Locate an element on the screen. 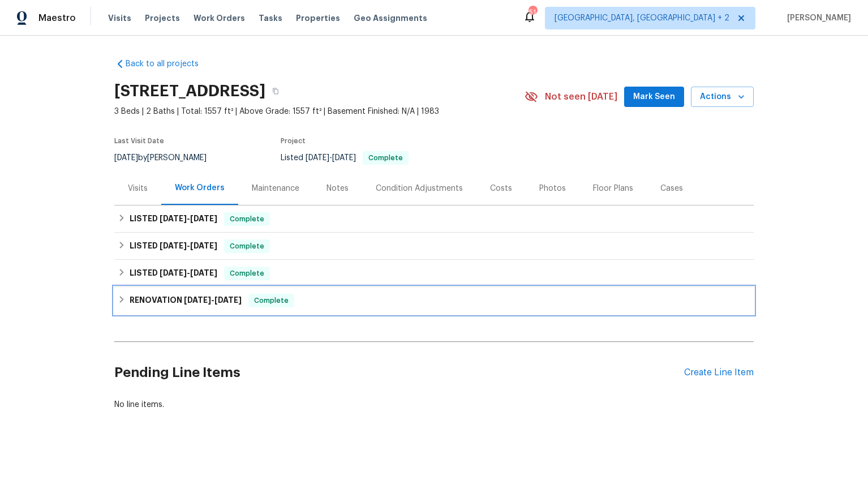 This screenshot has height=480, width=868. div: No line items. is located at coordinates (434, 405).